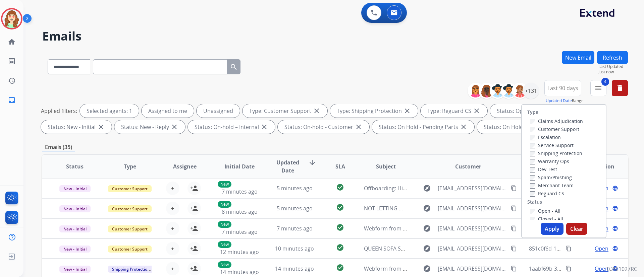  What do you see at coordinates (386, 167) in the screenshot?
I see `span: Subject` at bounding box center [386, 167].